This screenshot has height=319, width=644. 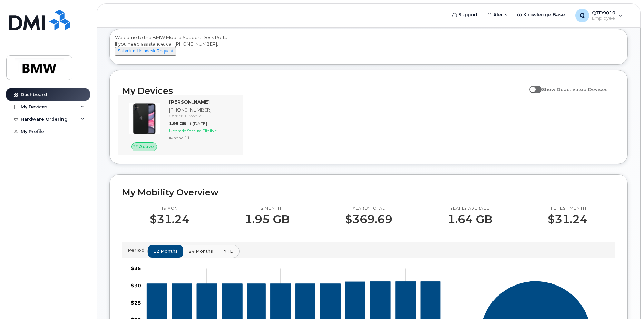 I want to click on p: 1.95 GB, so click(x=267, y=219).